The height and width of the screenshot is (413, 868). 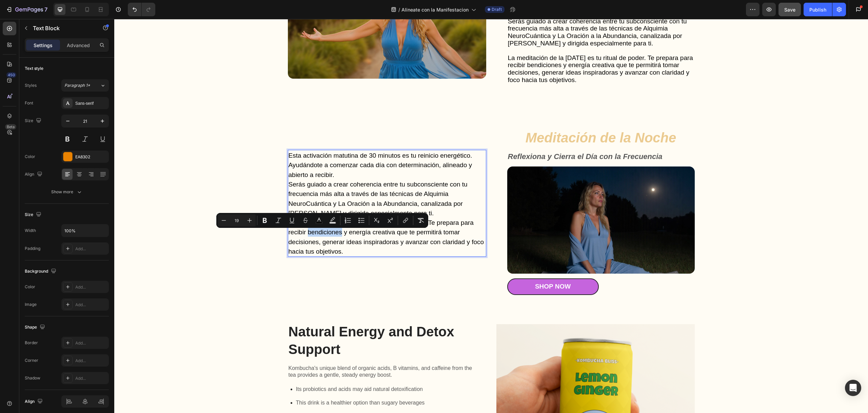 What do you see at coordinates (32, 378) in the screenshot?
I see `div: Shadow` at bounding box center [32, 378].